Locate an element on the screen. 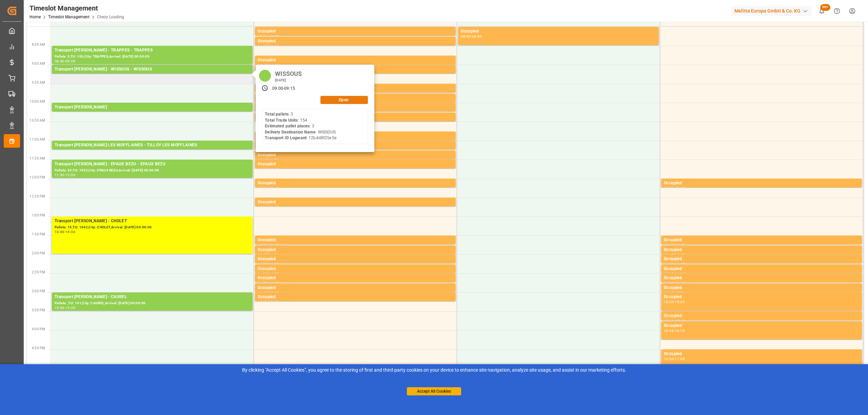  div: 14:45 is located at coordinates (273, 283).